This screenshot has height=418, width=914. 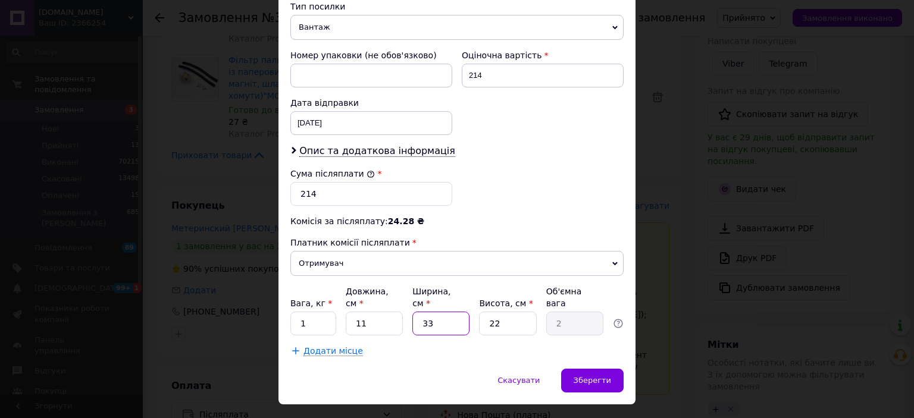 What do you see at coordinates (371, 55) in the screenshot?
I see `div: Номер упаковки (не обов'язково)` at bounding box center [371, 55].